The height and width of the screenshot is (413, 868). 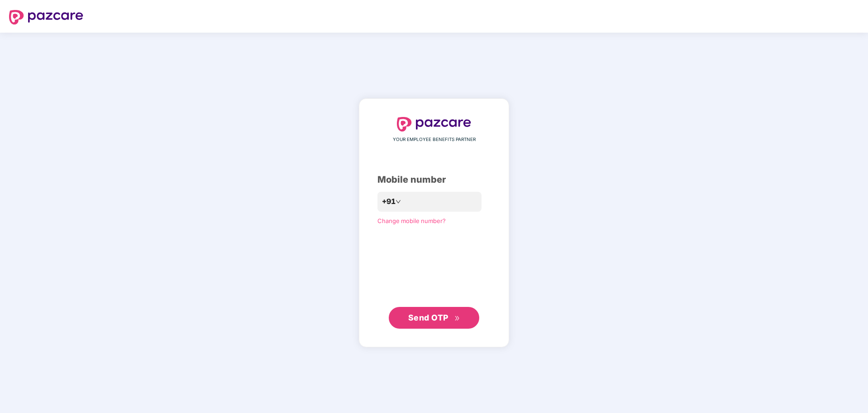 What do you see at coordinates (412, 221) in the screenshot?
I see `a: Change mobile number?` at bounding box center [412, 221].